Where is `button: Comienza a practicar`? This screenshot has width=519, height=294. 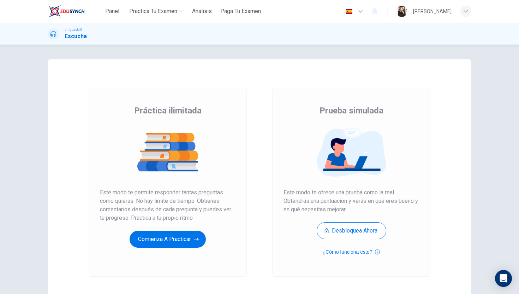
button: Comienza a practicar is located at coordinates (168, 239).